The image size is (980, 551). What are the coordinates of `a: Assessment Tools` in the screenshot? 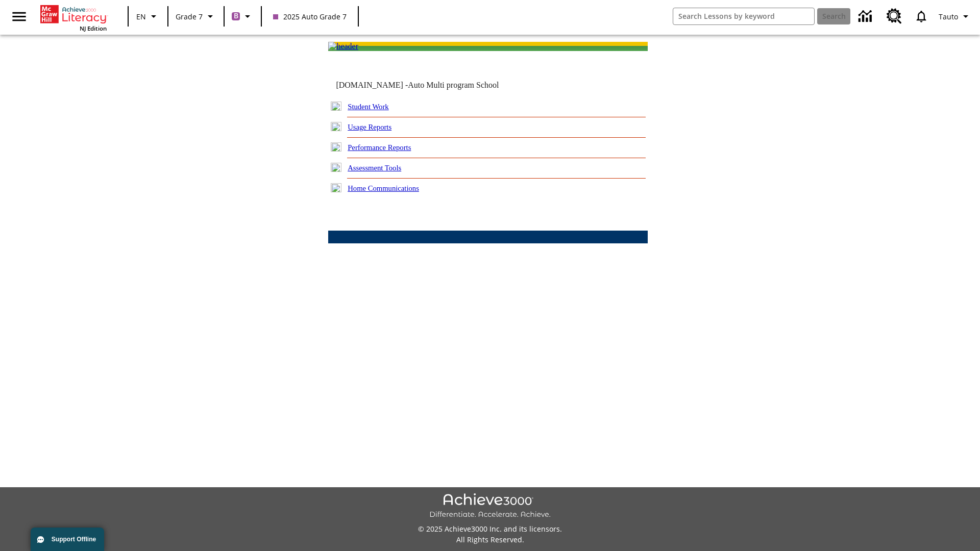 It's located at (374, 168).